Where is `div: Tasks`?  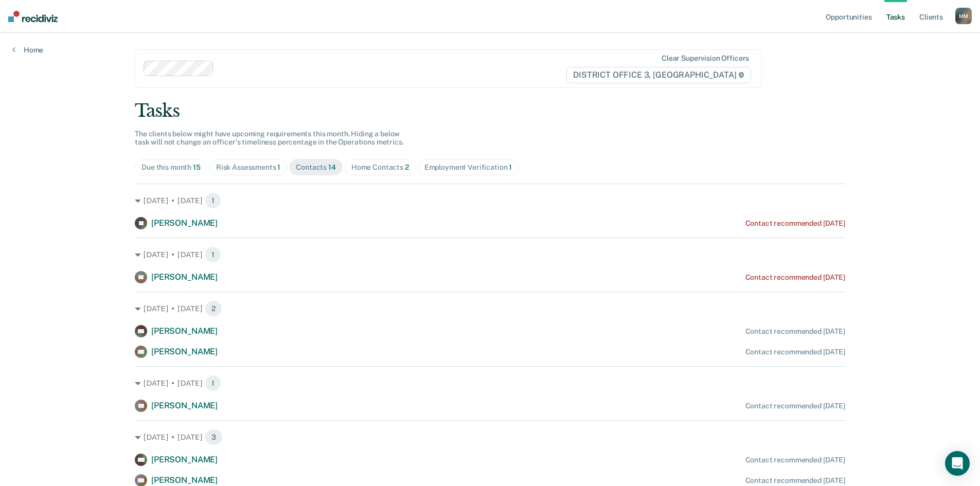 div: Tasks is located at coordinates (490, 110).